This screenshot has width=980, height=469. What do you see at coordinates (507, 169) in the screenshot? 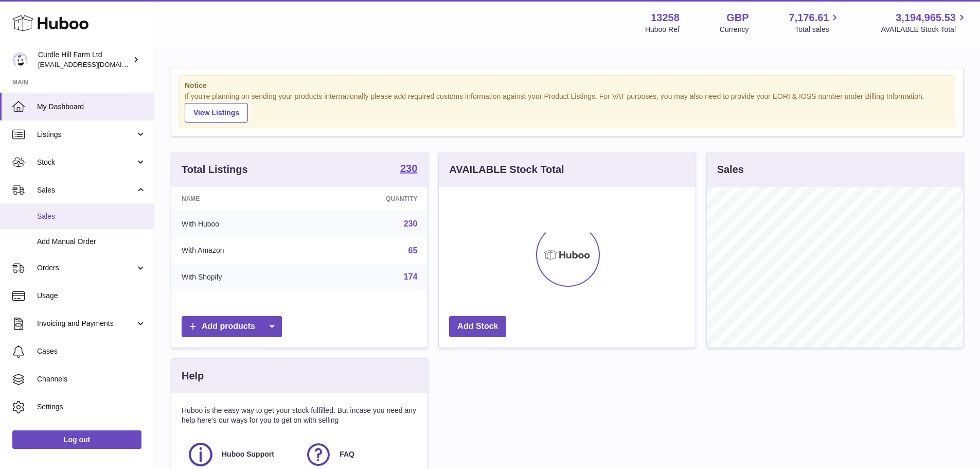
I see `h3: AVAILABLE Stock Total` at bounding box center [507, 169].